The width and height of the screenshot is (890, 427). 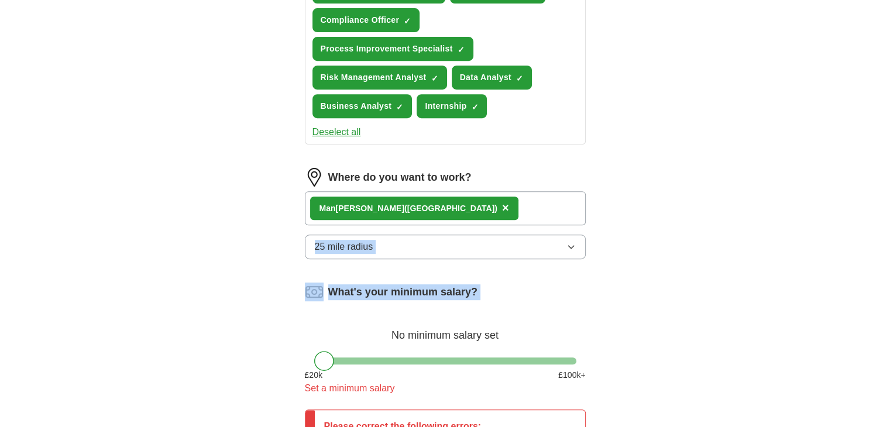 I want to click on button: 25 mile radius, so click(x=445, y=247).